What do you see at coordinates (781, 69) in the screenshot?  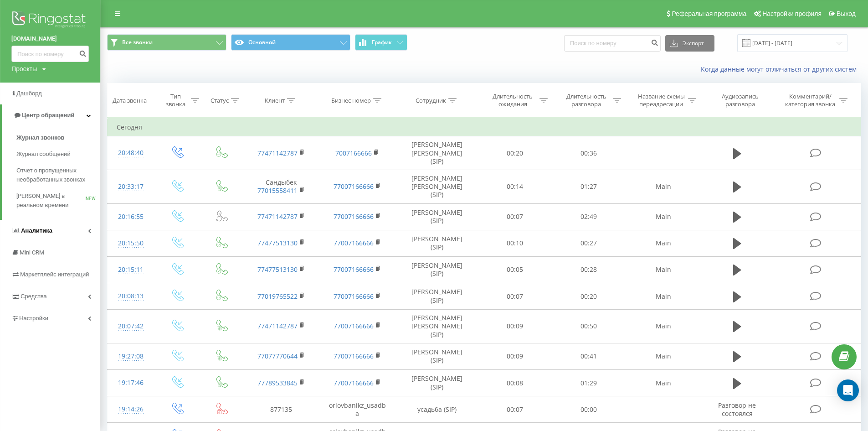 I see `a: Когда данные могут отличаться от других систем` at bounding box center [781, 69].